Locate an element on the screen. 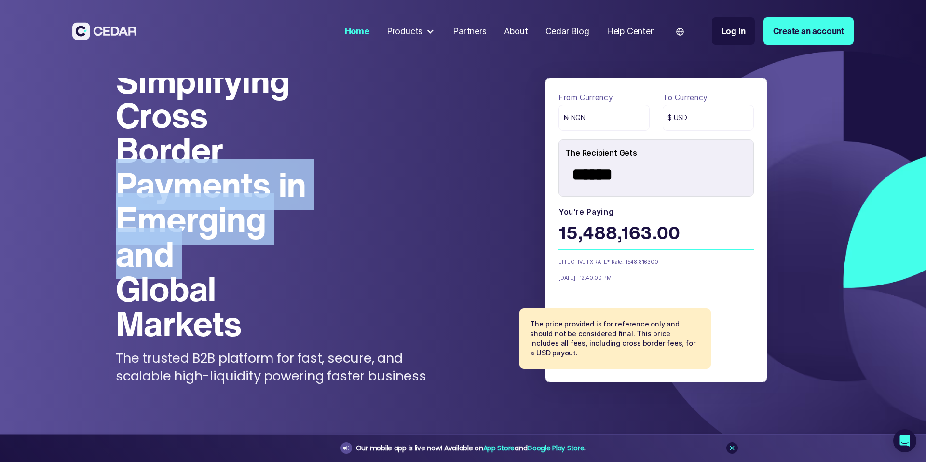  div: EFFECTIVE FX RATE* is located at coordinates (585, 263).